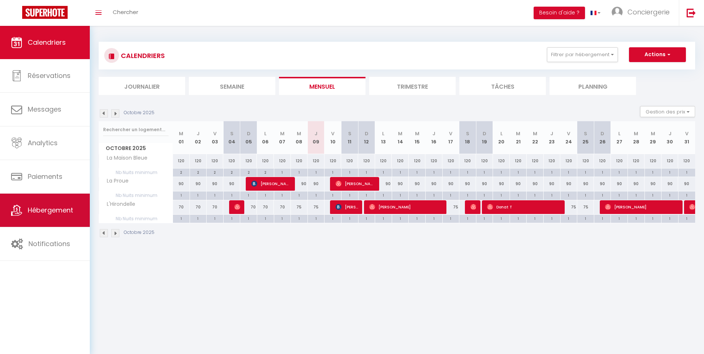 This screenshot has width=704, height=354. I want to click on span: Paiements, so click(45, 176).